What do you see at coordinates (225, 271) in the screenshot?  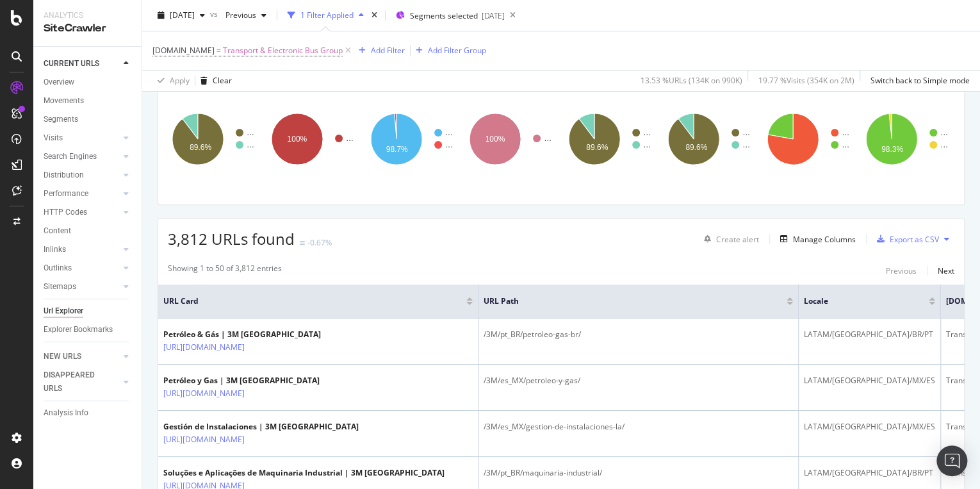 I see `div: Showing 1 to 50 of 3,812 entries` at bounding box center [225, 271].